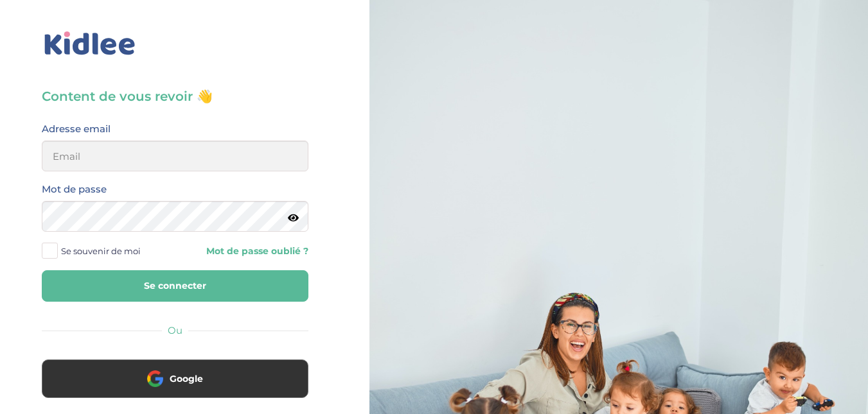  Describe the element at coordinates (175, 330) in the screenshot. I see `span: Ou` at that location.